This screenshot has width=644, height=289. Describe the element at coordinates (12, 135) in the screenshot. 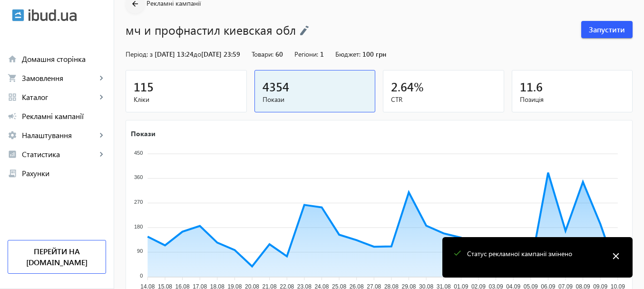

I see `mat-icon: settings` at that location.